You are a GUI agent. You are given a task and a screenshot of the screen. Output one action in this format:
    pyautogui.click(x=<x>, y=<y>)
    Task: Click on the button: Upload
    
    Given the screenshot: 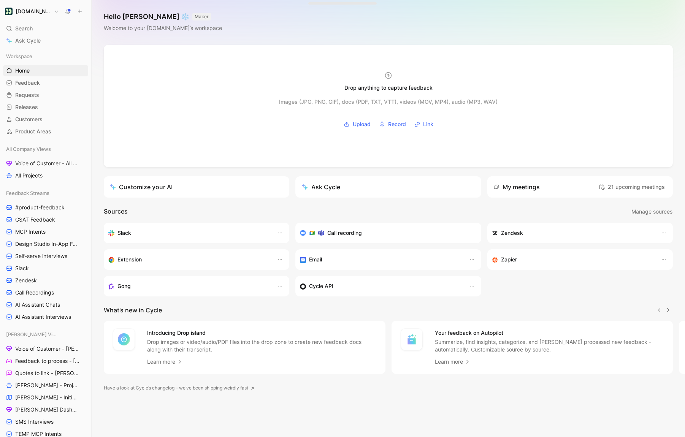 What is the action you would take?
    pyautogui.click(x=357, y=124)
    